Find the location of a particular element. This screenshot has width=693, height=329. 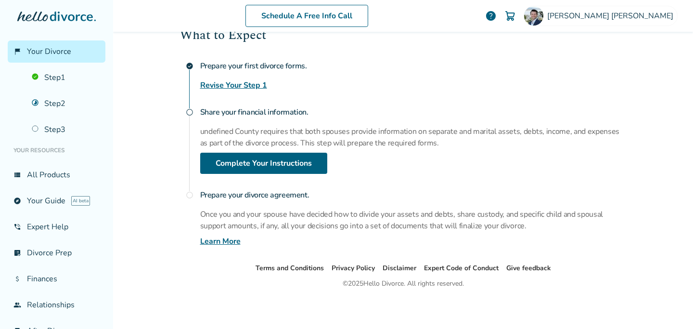

span: AI beta is located at coordinates (80, 201).